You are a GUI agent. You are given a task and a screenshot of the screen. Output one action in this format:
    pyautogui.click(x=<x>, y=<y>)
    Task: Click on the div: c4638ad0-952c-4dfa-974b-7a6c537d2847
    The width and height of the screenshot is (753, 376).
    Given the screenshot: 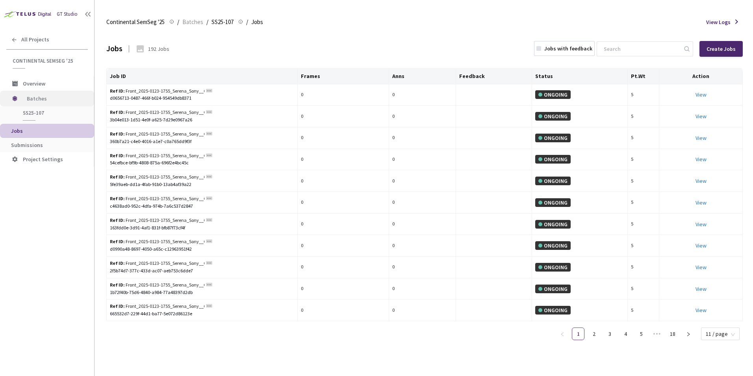 What is the action you would take?
    pyautogui.click(x=202, y=206)
    